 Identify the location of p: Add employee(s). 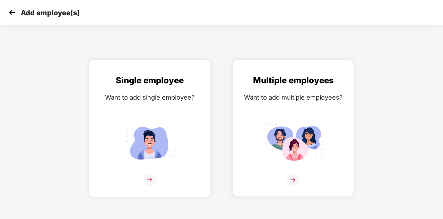
(50, 13).